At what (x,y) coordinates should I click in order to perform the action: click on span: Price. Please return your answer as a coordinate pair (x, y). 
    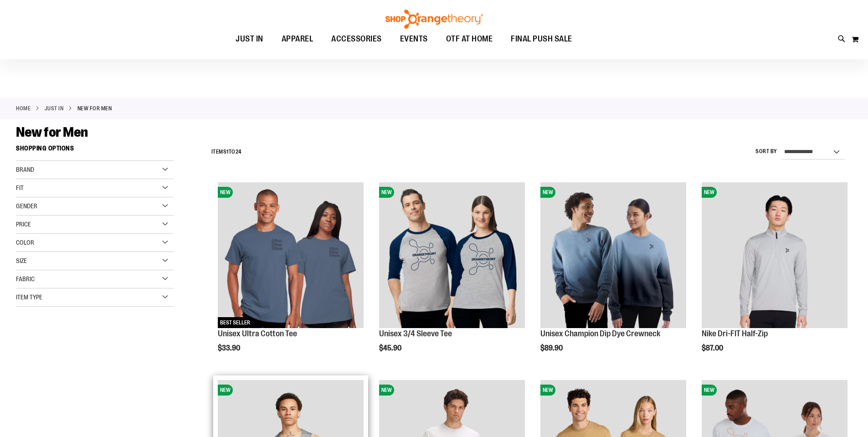
    Looking at the image, I should click on (23, 224).